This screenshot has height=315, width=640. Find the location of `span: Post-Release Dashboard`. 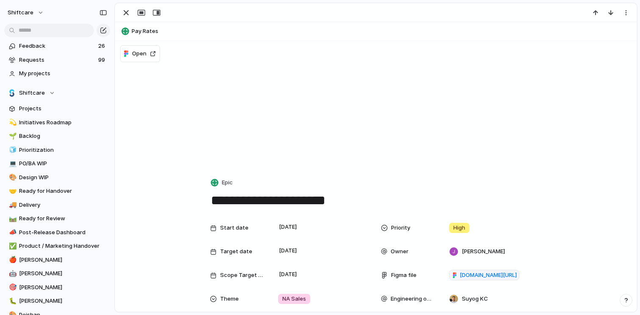

span: Post-Release Dashboard is located at coordinates (63, 233).